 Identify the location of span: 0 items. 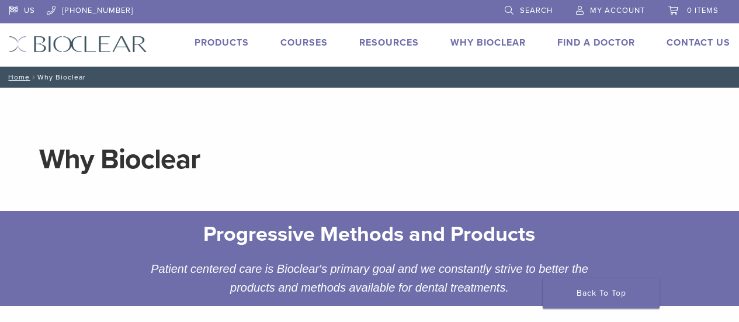
(703, 11).